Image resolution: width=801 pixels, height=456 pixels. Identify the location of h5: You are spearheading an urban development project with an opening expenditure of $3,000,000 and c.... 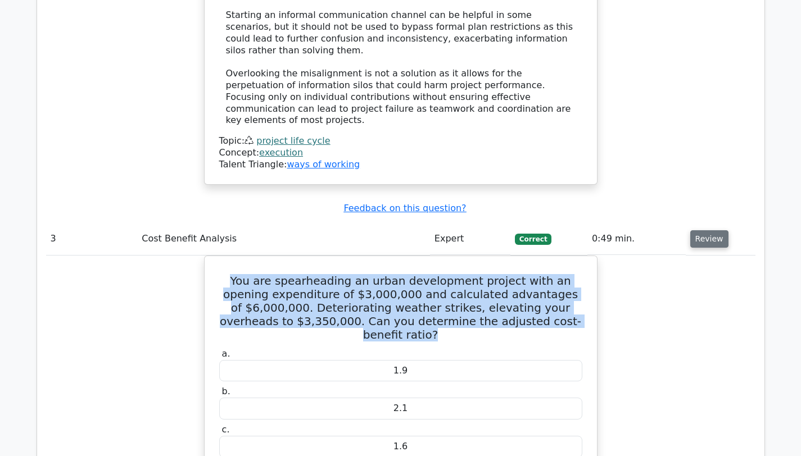
(401, 308).